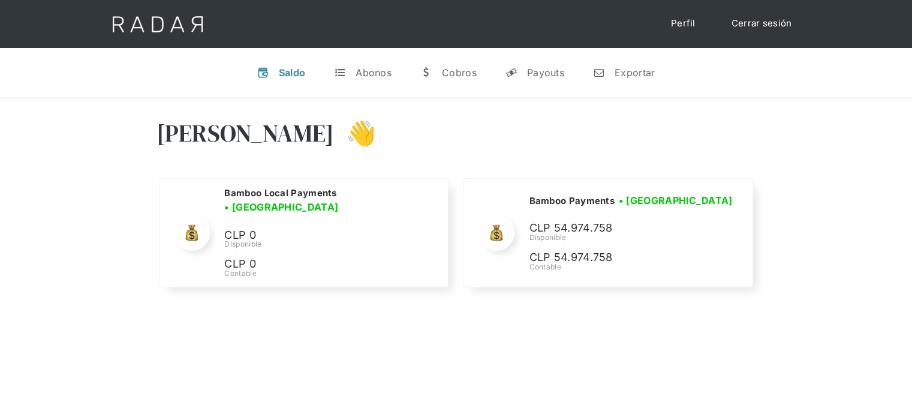  Describe the element at coordinates (263, 73) in the screenshot. I see `div: v` at that location.